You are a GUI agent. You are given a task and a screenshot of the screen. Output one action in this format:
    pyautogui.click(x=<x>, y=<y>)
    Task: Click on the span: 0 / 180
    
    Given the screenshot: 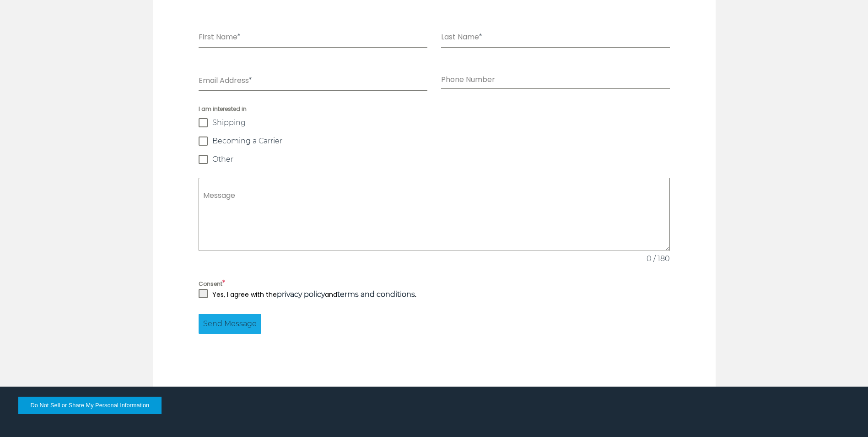 What is the action you would take?
    pyautogui.click(x=658, y=259)
    